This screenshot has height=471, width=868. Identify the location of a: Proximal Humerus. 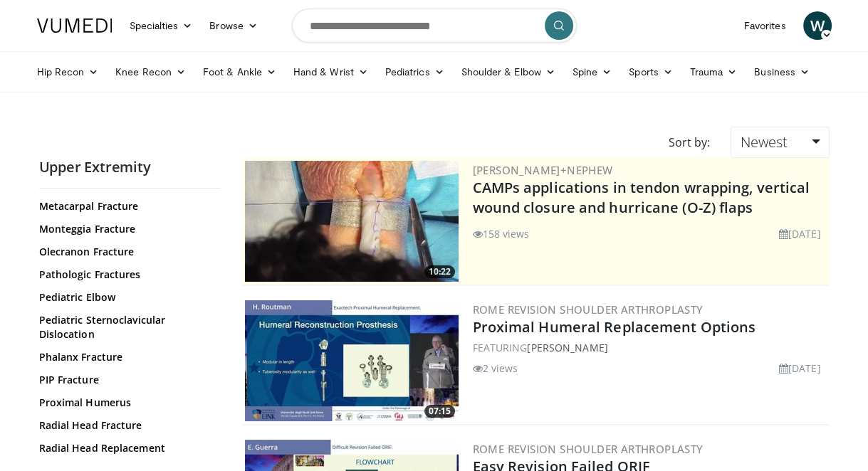
(126, 403).